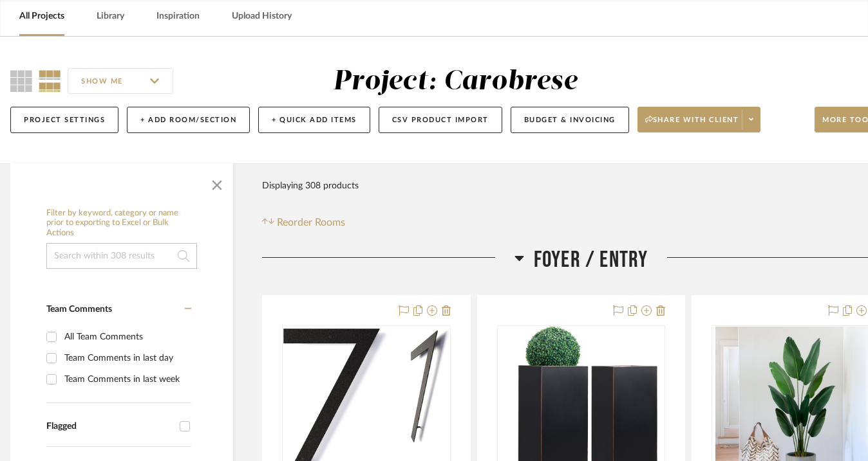 The height and width of the screenshot is (461, 868). What do you see at coordinates (64, 120) in the screenshot?
I see `button: Project Settings` at bounding box center [64, 120].